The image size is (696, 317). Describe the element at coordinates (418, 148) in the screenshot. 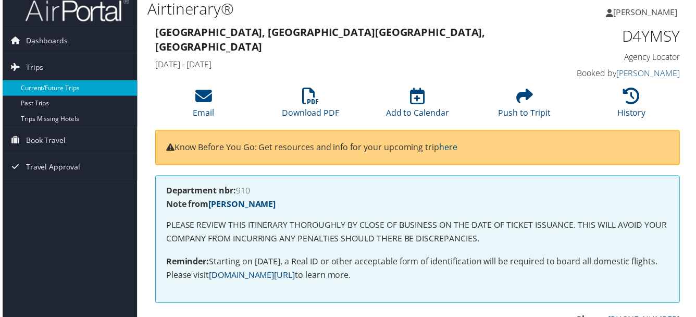

I see `p: Know Before You Go: Get resources and info for your upcoming trip` at that location.